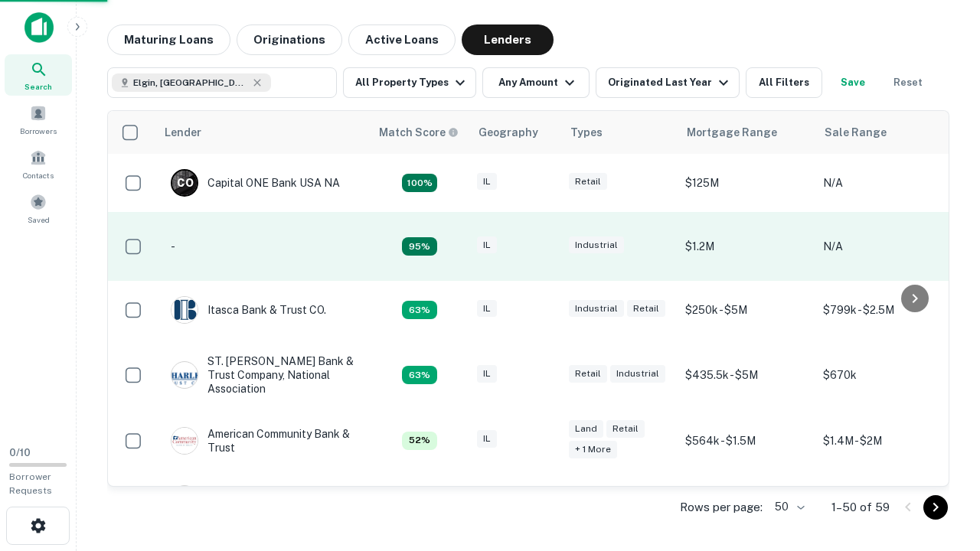 This screenshot has width=980, height=551. I want to click on div: Capital ONE Bank USA NA, so click(255, 183).